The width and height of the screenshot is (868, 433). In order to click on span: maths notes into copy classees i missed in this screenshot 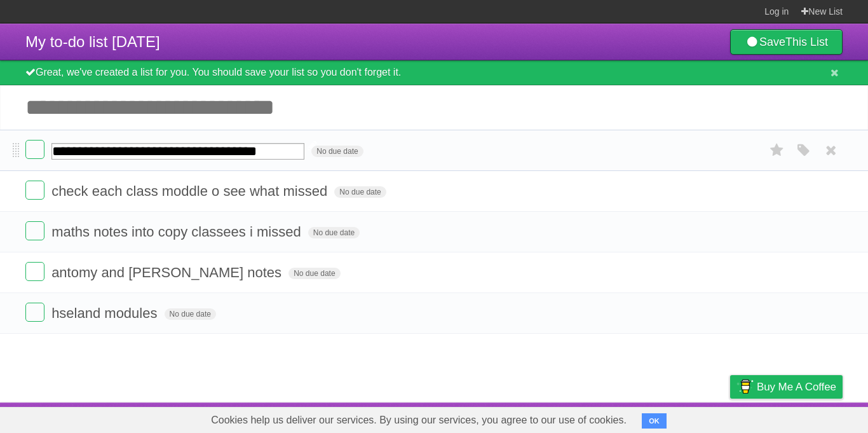, I will do `click(178, 231)`.